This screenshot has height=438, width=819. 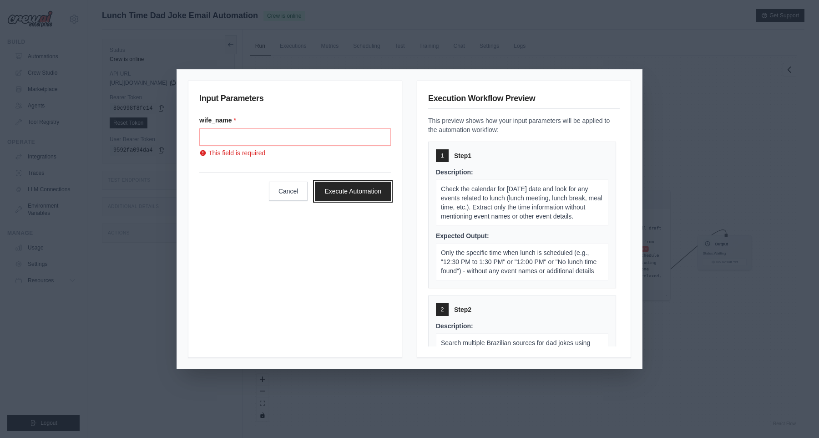 I want to click on span: Step 1, so click(x=463, y=156).